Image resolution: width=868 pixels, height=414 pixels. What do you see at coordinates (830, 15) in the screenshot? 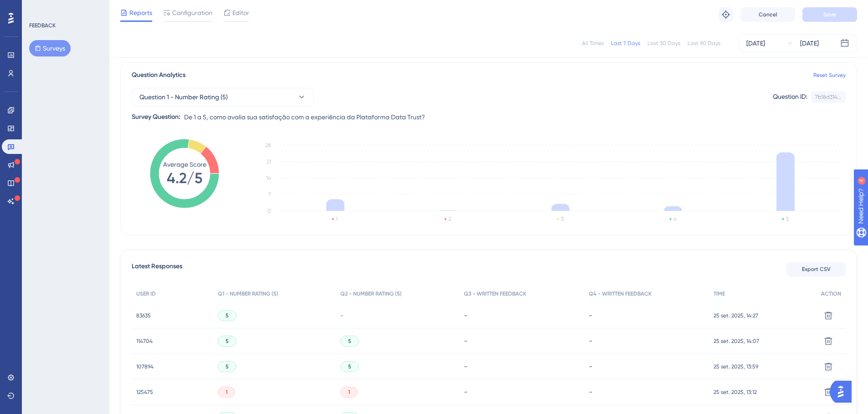
I see `button: Save` at bounding box center [830, 15].